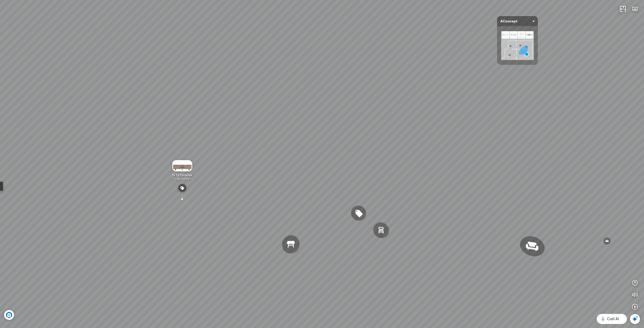 Image resolution: width=644 pixels, height=328 pixels. Describe the element at coordinates (613, 319) in the screenshot. I see `span: Call AI` at that location.